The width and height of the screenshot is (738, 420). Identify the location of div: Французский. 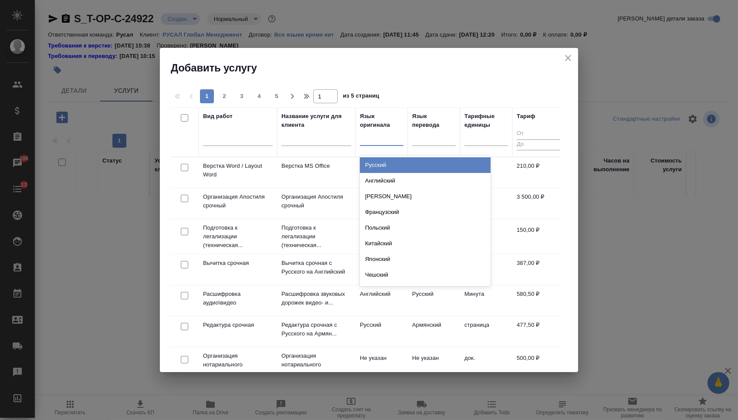
(425, 212).